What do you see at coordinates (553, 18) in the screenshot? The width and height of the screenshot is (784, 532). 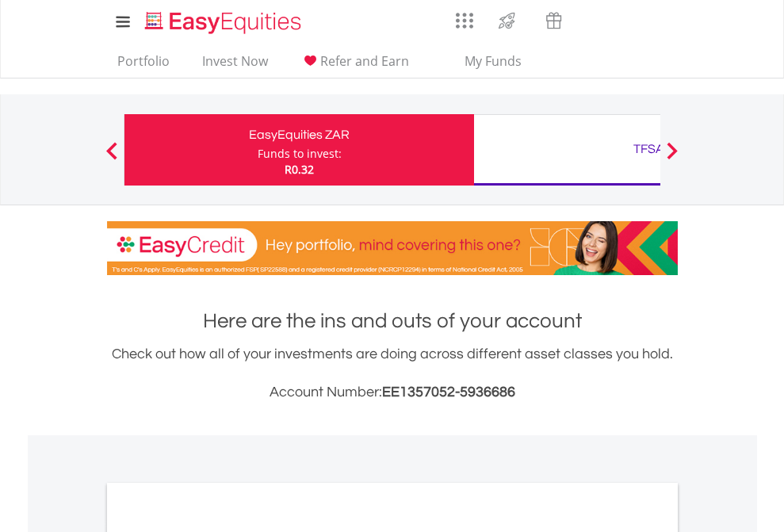 I see `a: Vouchers` at bounding box center [553, 18].